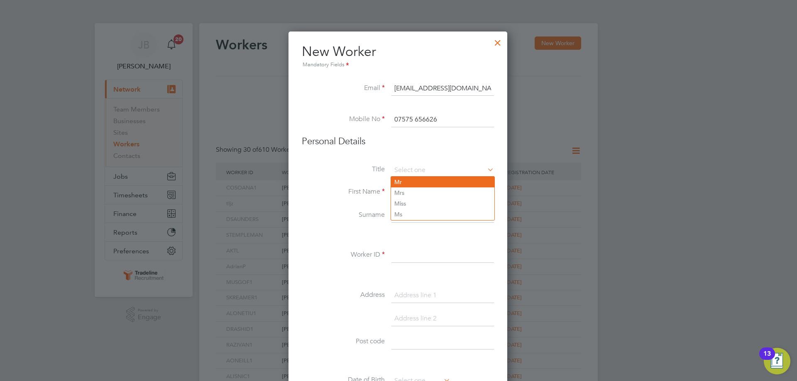  Describe the element at coordinates (343, 192) in the screenshot. I see `label: First Name` at that location.